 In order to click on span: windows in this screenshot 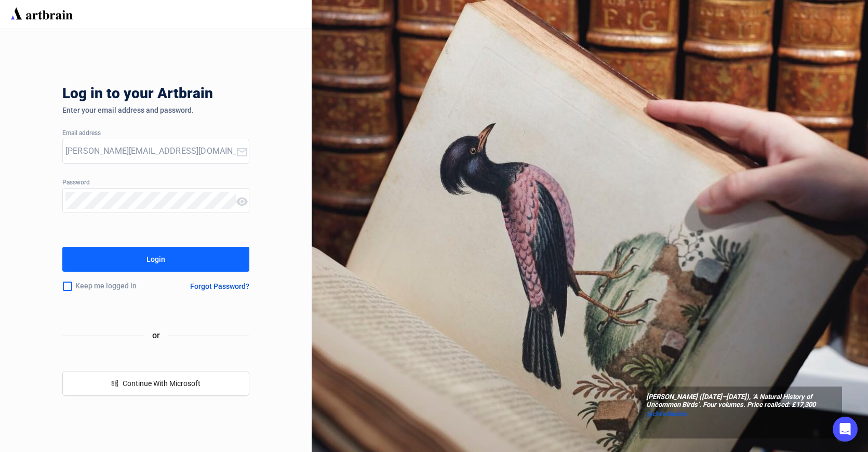, I will do `click(115, 383)`.